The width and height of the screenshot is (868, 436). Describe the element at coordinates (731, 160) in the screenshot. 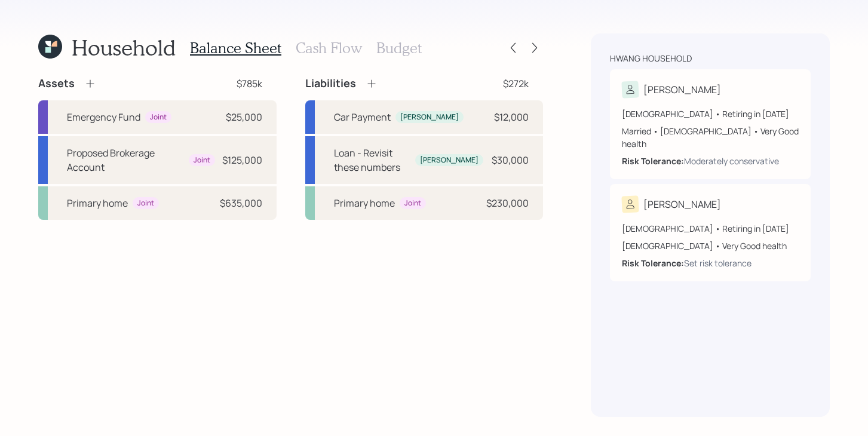

I see `div: Moderately conservative` at that location.